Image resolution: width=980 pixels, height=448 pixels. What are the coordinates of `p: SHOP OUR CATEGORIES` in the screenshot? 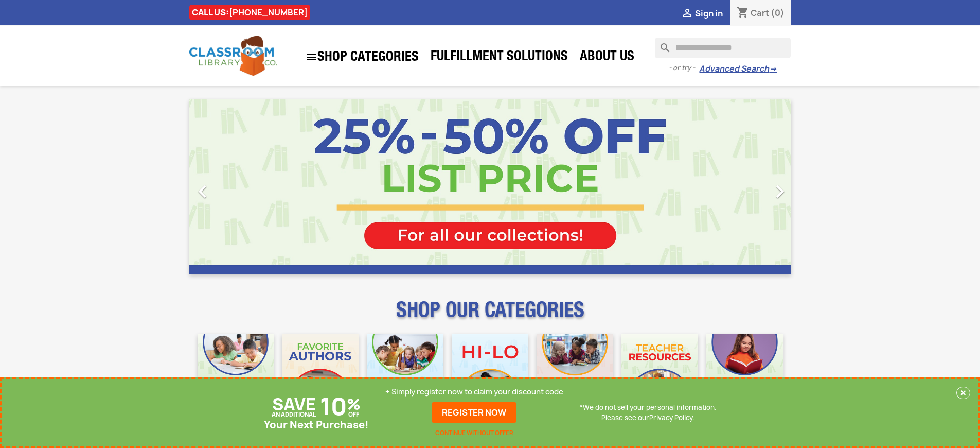 It's located at (490, 316).